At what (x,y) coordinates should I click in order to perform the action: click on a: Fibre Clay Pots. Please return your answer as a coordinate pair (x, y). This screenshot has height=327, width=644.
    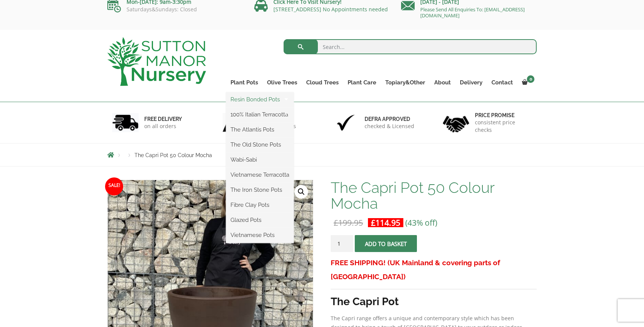
    Looking at the image, I should click on (260, 205).